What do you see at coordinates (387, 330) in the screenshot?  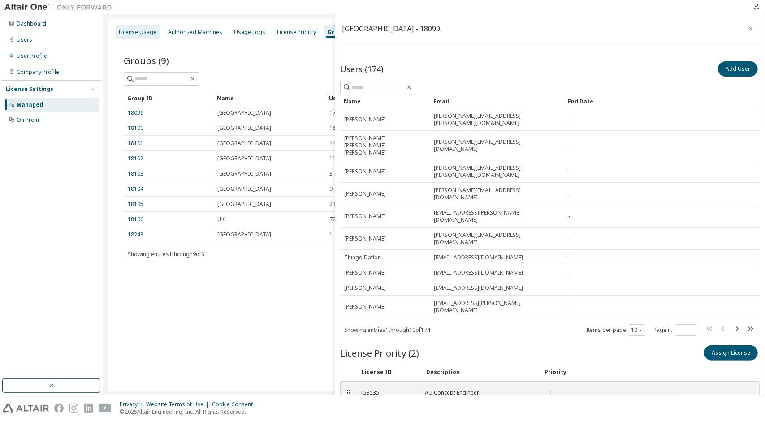 I see `span: Showing entries 1 through 10 of 174` at bounding box center [387, 330].